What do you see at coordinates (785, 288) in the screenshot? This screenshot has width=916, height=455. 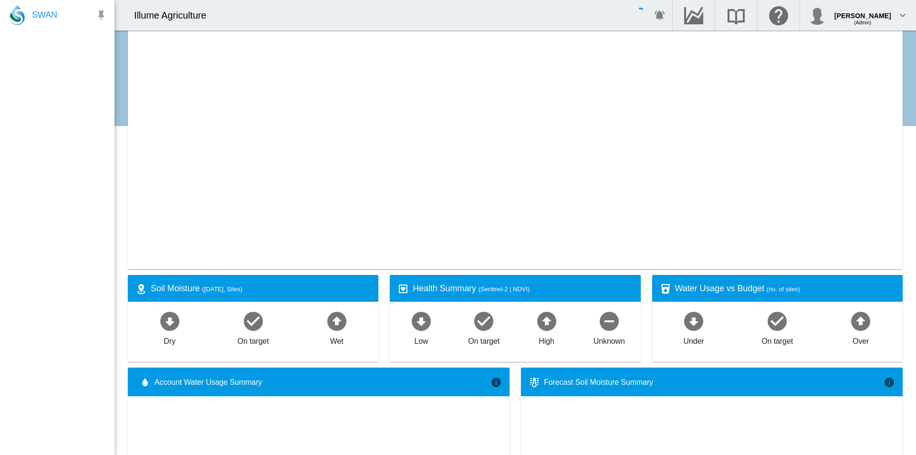 I see `div: Water Usage vs Budget` at bounding box center [785, 288].